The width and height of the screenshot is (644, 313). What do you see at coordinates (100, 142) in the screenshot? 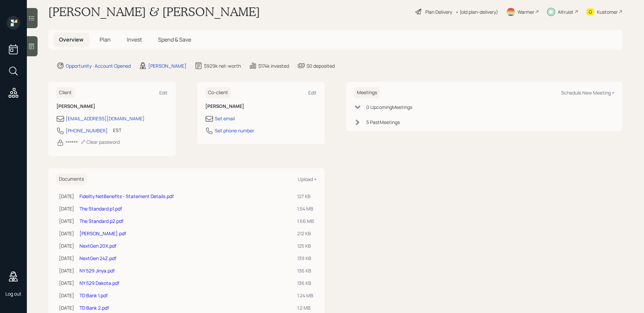
I see `div: Clear password` at bounding box center [100, 142].